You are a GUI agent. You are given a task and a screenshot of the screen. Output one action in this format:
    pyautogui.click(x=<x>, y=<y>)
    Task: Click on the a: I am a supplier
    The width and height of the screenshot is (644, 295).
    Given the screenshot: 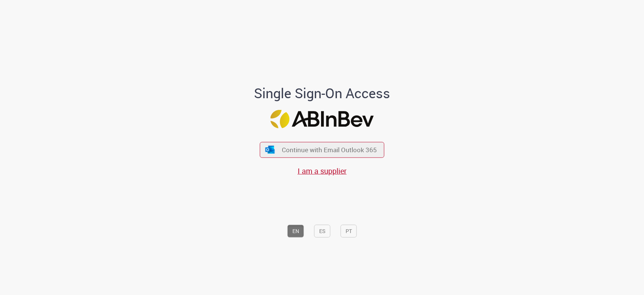 What is the action you would take?
    pyautogui.click(x=322, y=170)
    